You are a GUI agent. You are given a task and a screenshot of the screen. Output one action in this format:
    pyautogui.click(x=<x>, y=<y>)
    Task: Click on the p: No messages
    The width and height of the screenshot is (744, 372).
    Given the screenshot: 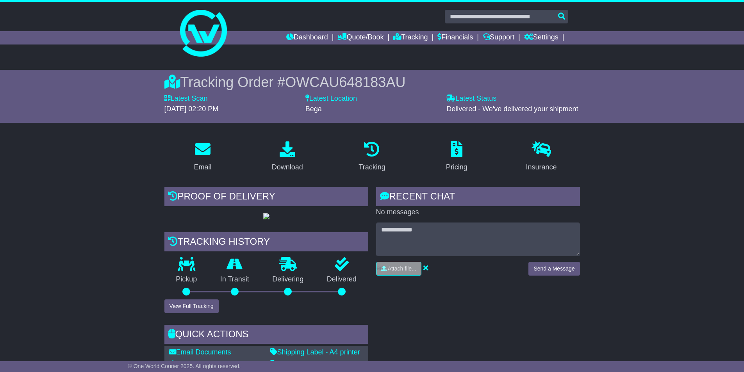 What is the action you would take?
    pyautogui.click(x=478, y=213)
    